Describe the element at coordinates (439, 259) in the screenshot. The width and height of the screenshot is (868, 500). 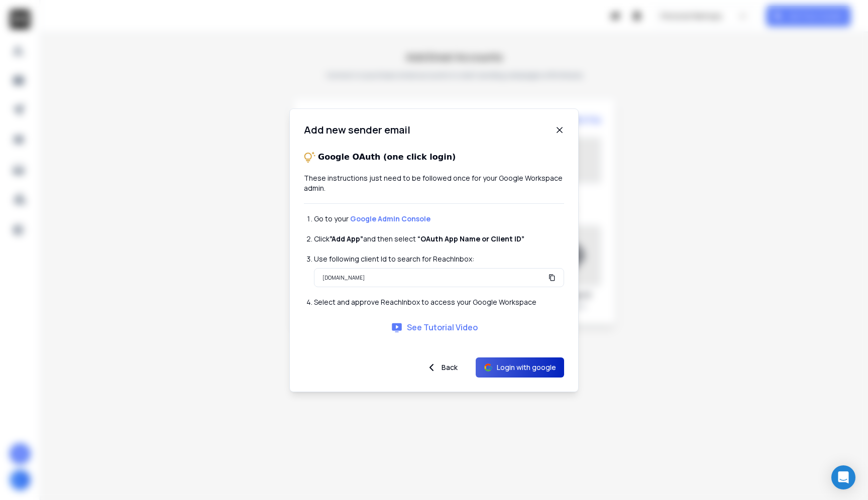
I see `li: Use following client Id to search for ReachInbox:` at that location.